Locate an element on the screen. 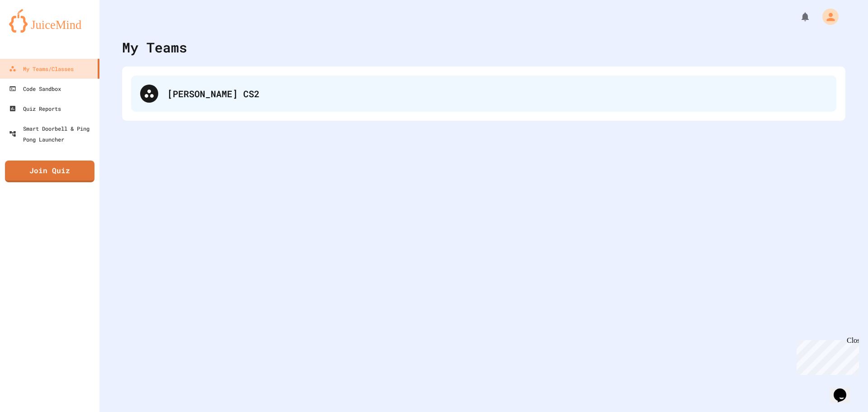 The height and width of the screenshot is (412, 868). a: Join Quiz is located at coordinates (50, 171).